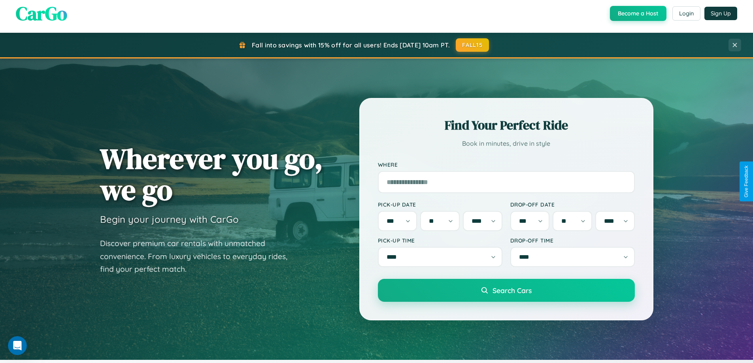 The height and width of the screenshot is (363, 753). Describe the element at coordinates (512, 291) in the screenshot. I see `span: Search Cars` at that location.